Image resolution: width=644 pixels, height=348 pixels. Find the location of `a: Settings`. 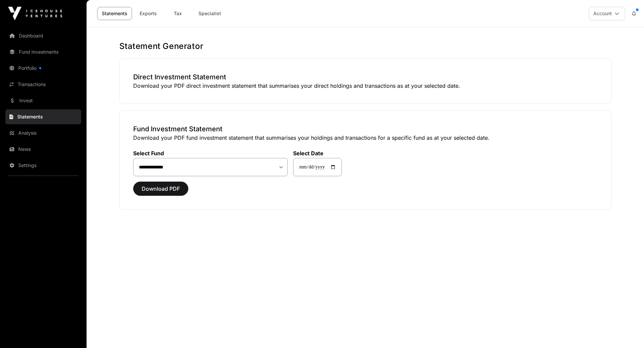

a: Settings is located at coordinates (43, 165).